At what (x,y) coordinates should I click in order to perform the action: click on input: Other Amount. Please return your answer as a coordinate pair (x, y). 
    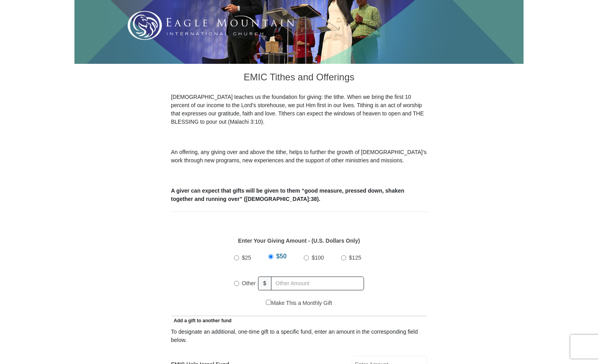
    Looking at the image, I should click on (318, 283).